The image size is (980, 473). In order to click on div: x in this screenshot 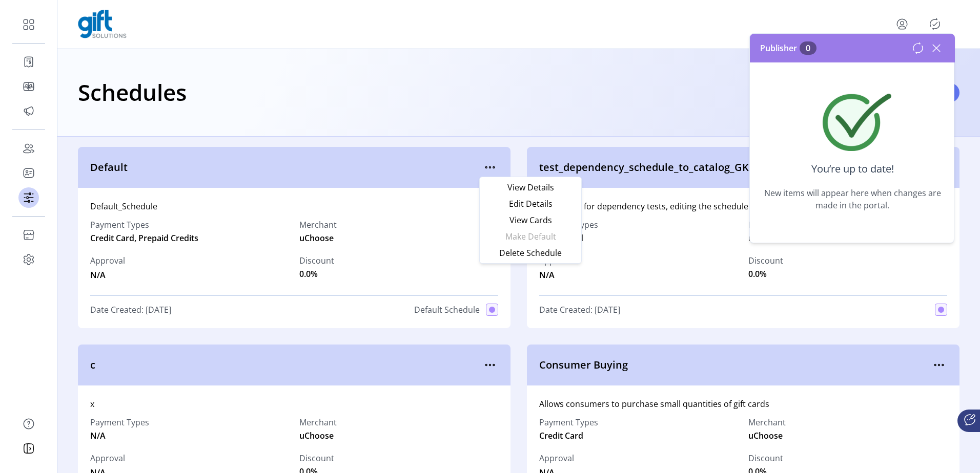, I will do `click(294, 404)`.